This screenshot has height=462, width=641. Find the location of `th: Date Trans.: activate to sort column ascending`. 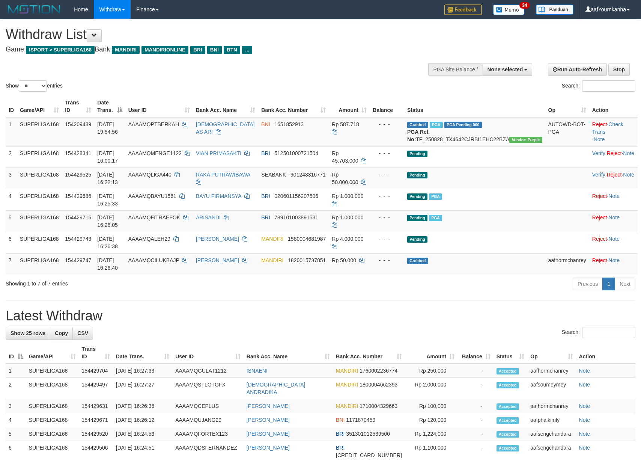

th: Date Trans.: activate to sort column ascending is located at coordinates (143, 353).